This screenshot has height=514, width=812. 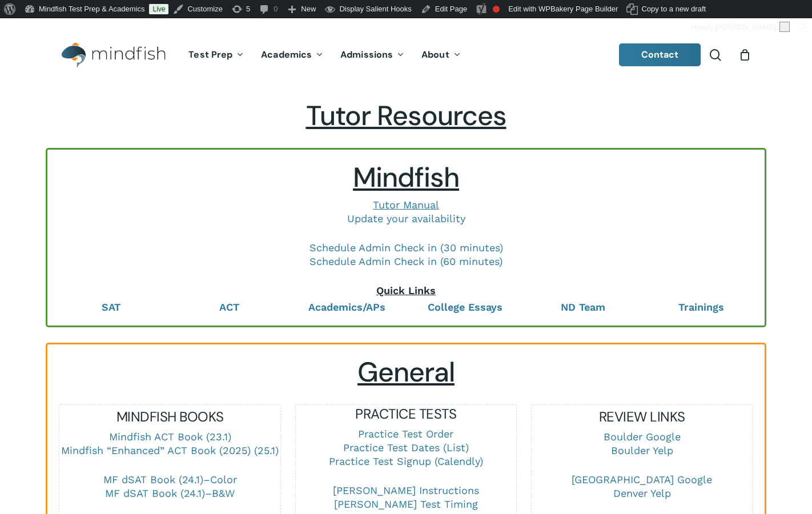 I want to click on a: Practice Test Dates (List), so click(x=406, y=448).